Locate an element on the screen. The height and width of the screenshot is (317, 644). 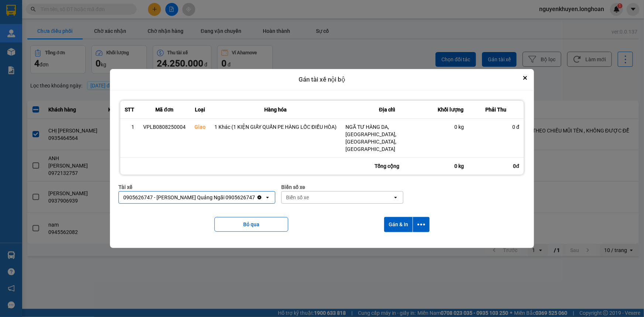
div: Địa chỉ is located at coordinates (387, 109).